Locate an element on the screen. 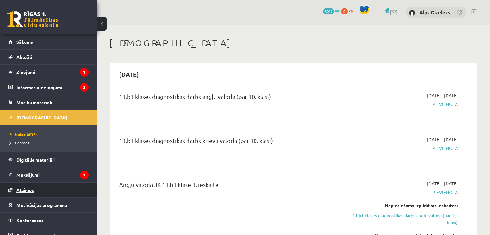 The width and height of the screenshot is (490, 235). span: Sākums is located at coordinates (24, 42).